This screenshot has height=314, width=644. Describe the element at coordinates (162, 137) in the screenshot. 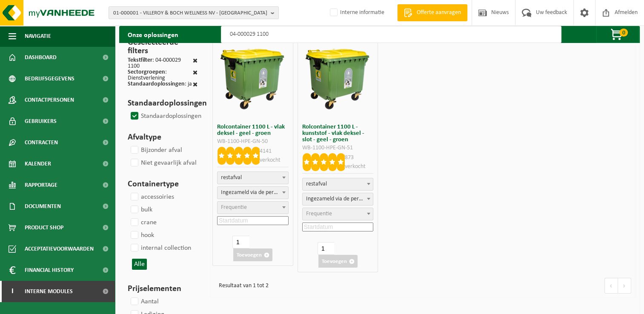

I see `h3: Afvaltype` at that location.